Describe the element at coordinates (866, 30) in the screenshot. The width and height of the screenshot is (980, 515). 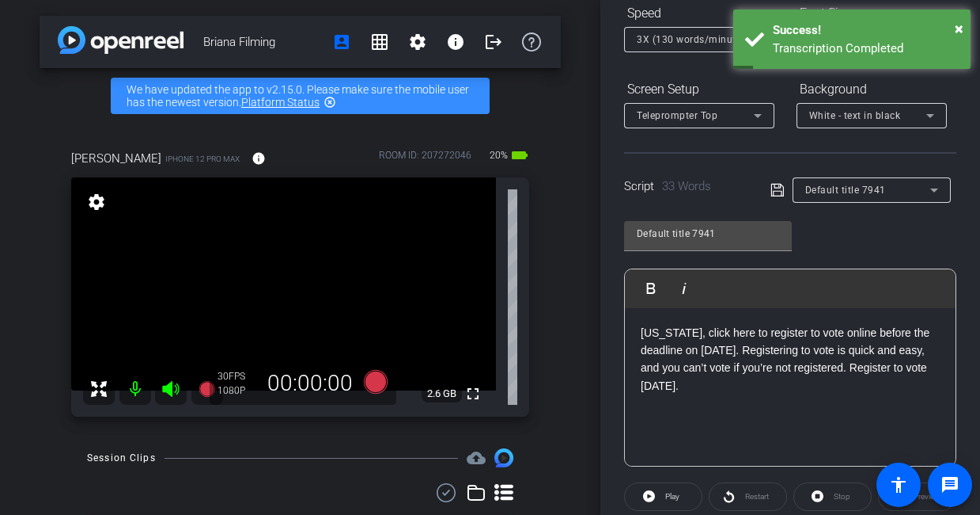
I see `div: Success!` at that location.